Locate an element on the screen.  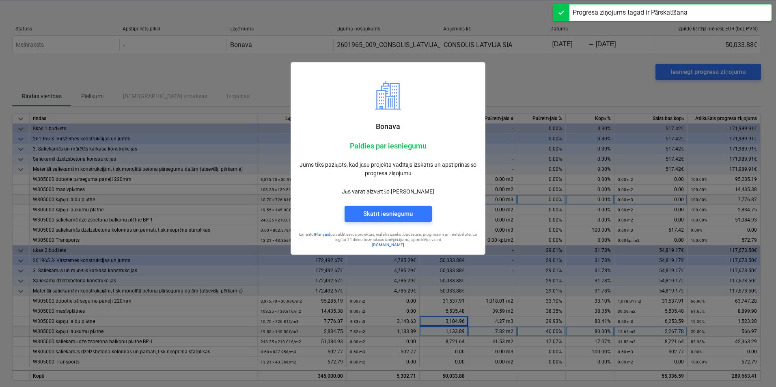
button: Skatīt iesniegumu is located at coordinates (388, 214).